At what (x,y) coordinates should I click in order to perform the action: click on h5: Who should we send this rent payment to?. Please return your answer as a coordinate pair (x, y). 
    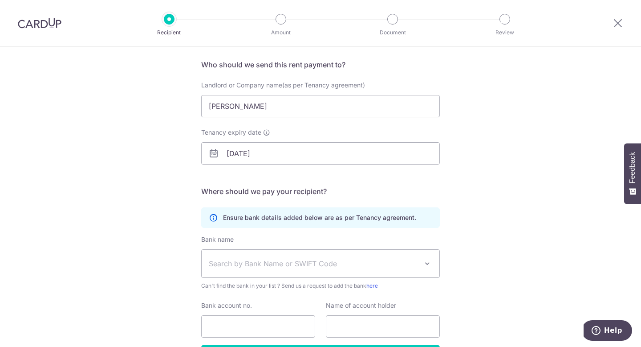
    Looking at the image, I should click on (321, 65).